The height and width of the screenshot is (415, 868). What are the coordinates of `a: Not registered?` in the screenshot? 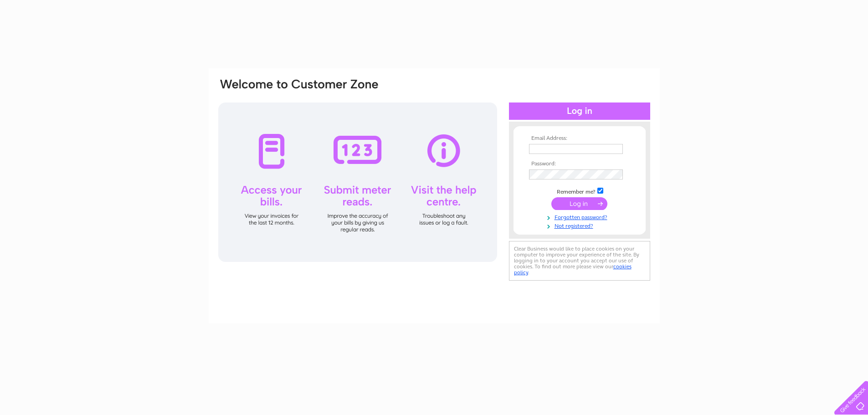 It's located at (581, 225).